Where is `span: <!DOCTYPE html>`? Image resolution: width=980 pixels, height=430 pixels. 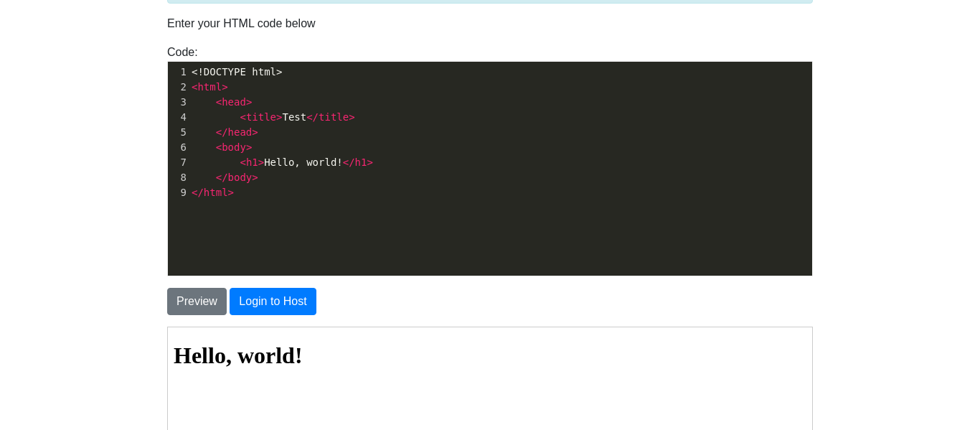 span: <!DOCTYPE html> is located at coordinates (236, 72).